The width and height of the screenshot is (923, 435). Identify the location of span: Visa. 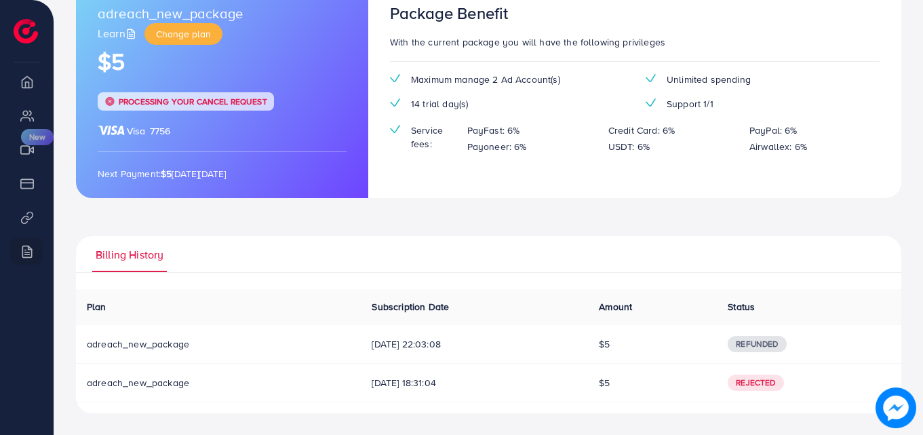
(136, 131).